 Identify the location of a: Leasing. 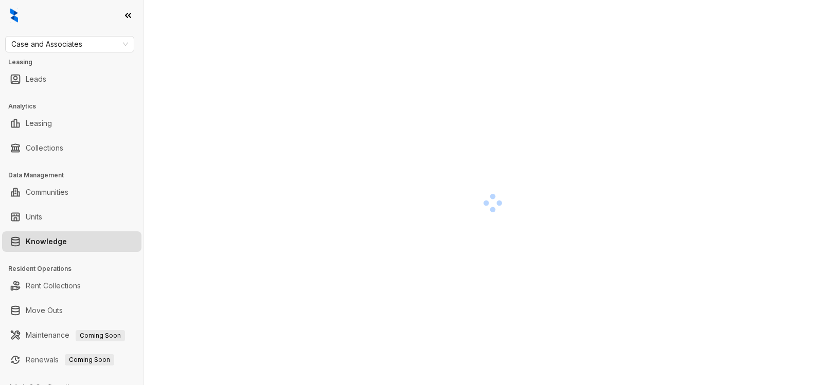
(39, 123).